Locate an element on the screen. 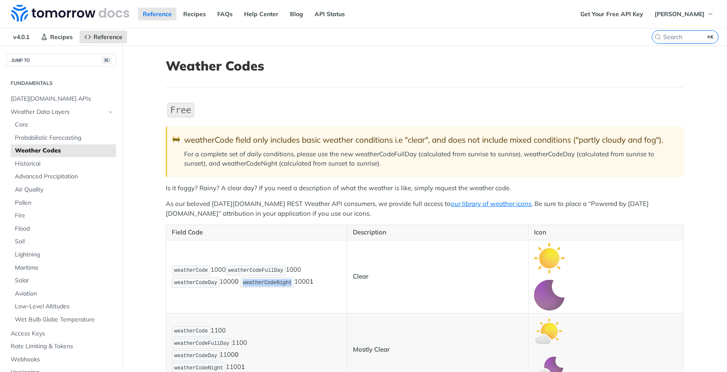 This screenshot has height=372, width=727. a: Wet Bulb Globe Temperature is located at coordinates (63, 320).